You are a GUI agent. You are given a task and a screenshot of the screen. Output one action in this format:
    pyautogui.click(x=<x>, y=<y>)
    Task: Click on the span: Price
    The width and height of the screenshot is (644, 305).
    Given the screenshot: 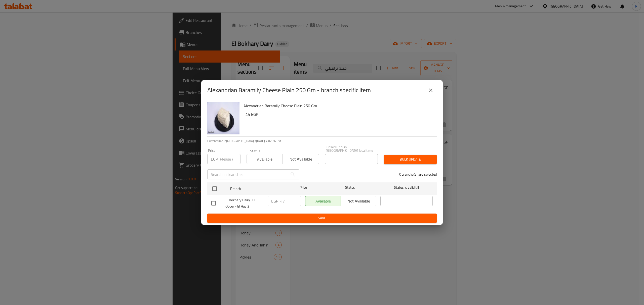 What is the action you would take?
    pyautogui.click(x=303, y=187)
    